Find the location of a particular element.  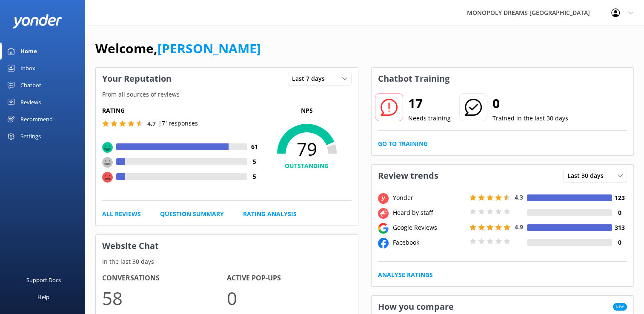

p: Trained in the last 30 days is located at coordinates (531, 118).